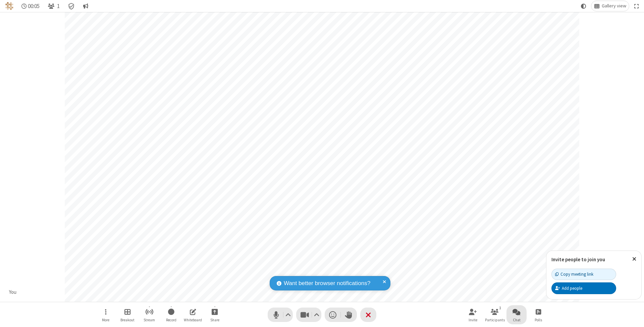 Image resolution: width=644 pixels, height=327 pixels. What do you see at coordinates (106, 320) in the screenshot?
I see `span: More` at bounding box center [106, 320].